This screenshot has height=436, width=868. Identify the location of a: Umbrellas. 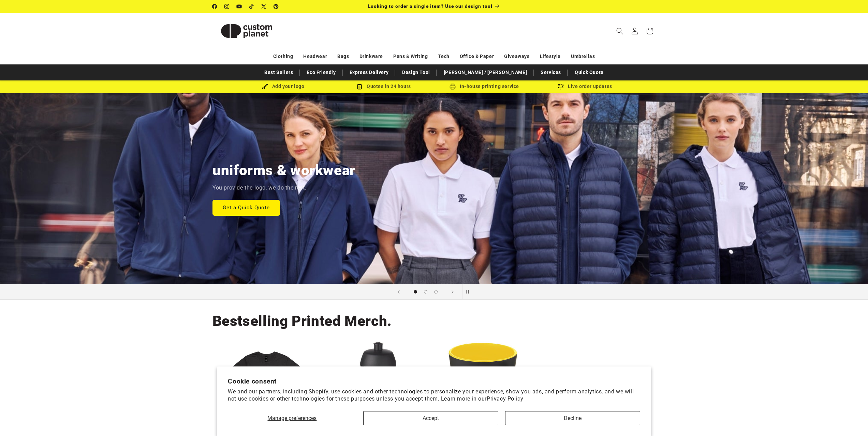
(583, 56).